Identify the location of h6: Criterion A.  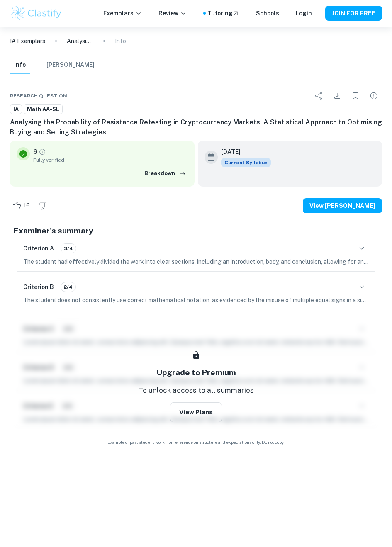
(38, 249).